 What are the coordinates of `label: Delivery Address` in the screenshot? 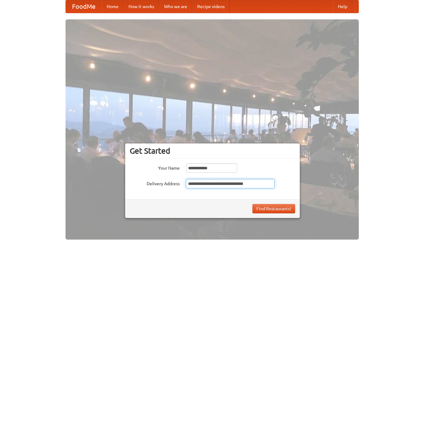 It's located at (155, 183).